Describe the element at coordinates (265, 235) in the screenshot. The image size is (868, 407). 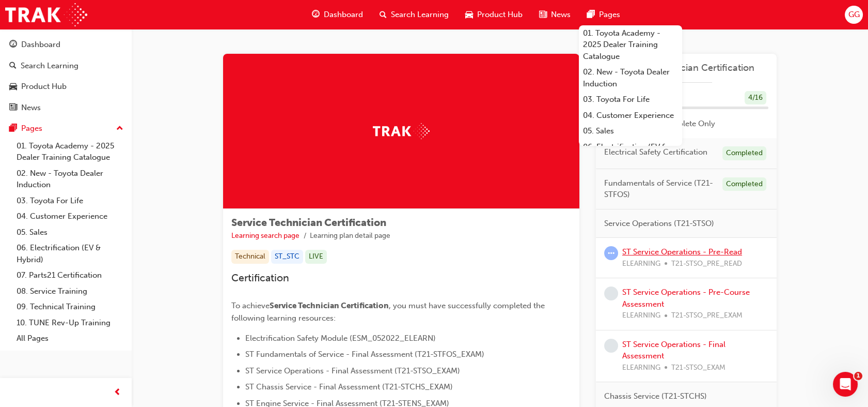
I see `a: Learning search page` at that location.